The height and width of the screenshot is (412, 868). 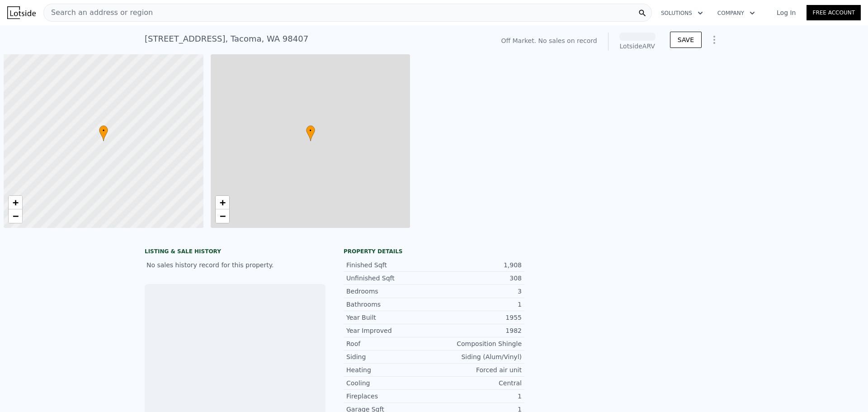 What do you see at coordinates (390, 304) in the screenshot?
I see `div: Bathrooms` at bounding box center [390, 304].